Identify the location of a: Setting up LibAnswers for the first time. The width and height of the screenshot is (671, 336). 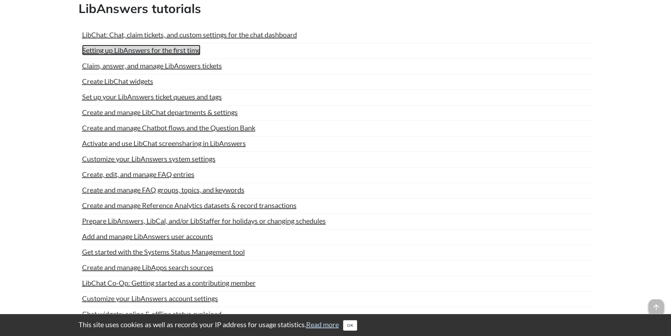
(141, 50).